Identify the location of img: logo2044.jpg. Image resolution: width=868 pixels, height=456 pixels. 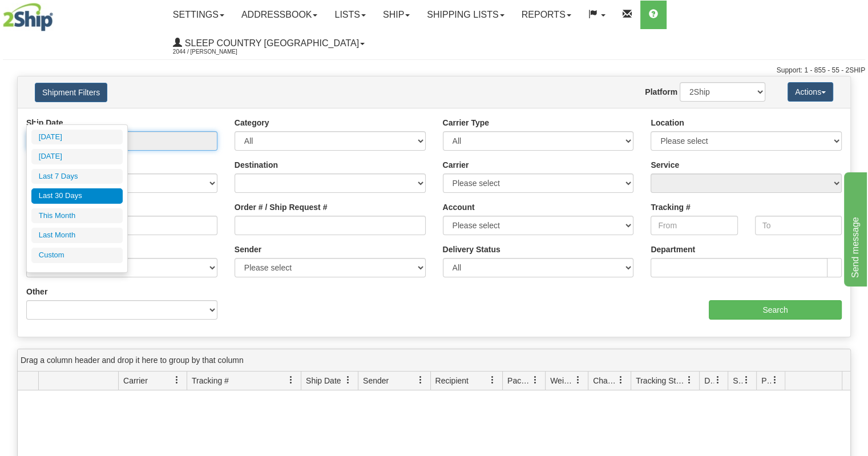
(28, 17).